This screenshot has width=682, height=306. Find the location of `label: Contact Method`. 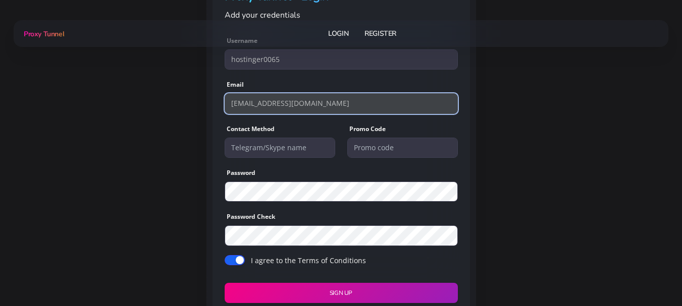

label: Contact Method is located at coordinates (250, 129).